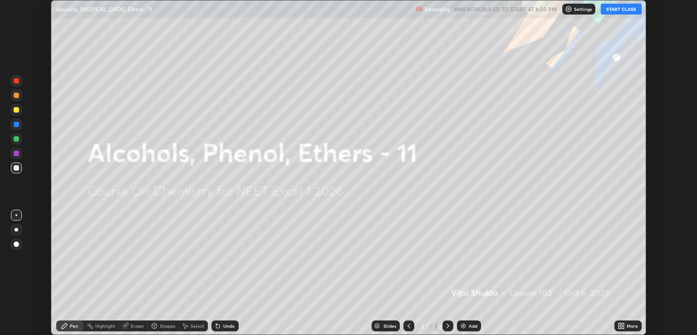 This screenshot has width=697, height=335. I want to click on div: Eraser, so click(138, 326).